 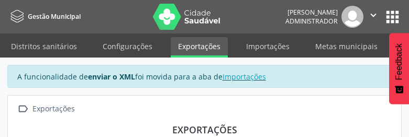 I want to click on span: Feedback, so click(x=399, y=62).